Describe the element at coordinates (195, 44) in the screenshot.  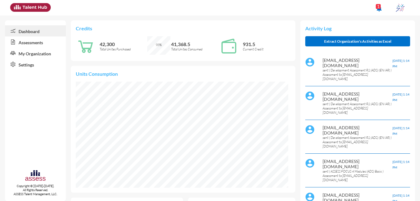
I see `p: 41,368.5` at that location.